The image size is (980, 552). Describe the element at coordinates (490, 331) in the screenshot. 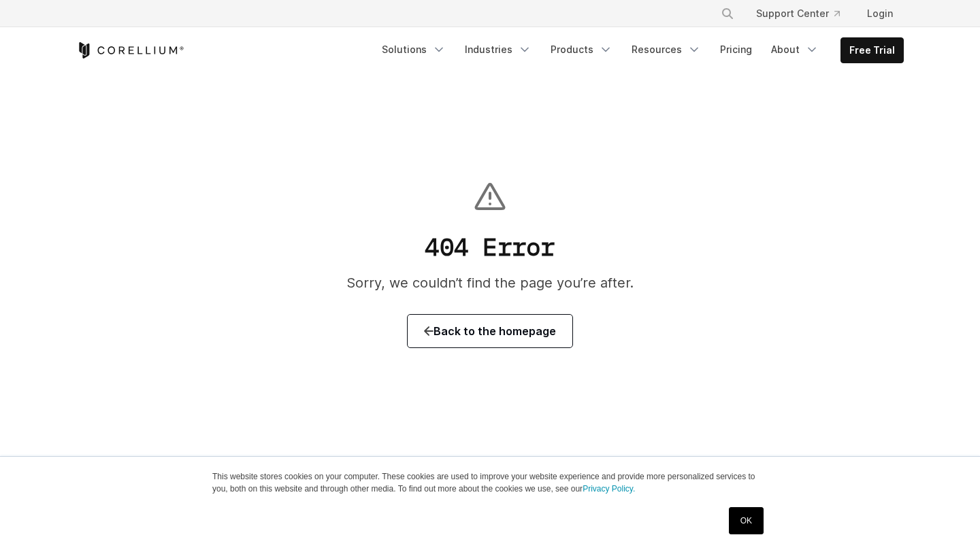

I see `a: Back to the homepage` at that location.